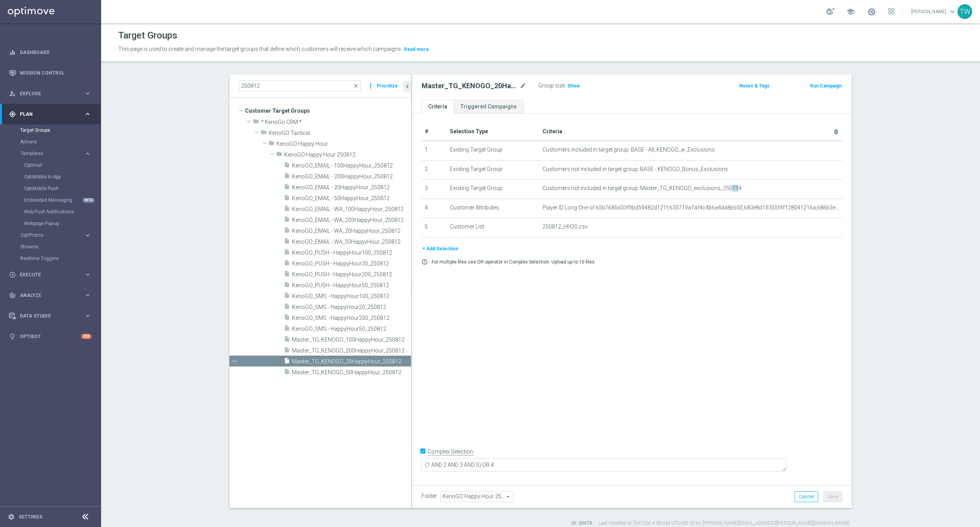  I want to click on div: Dashboard, so click(50, 52).